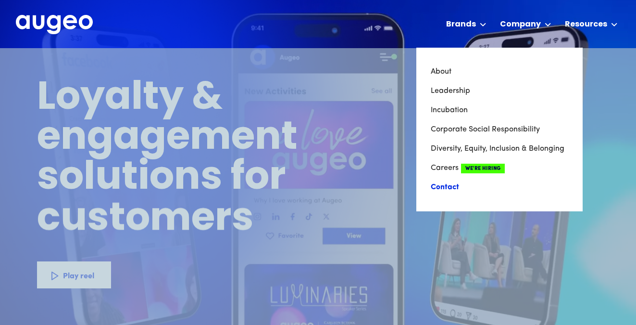 The image size is (636, 325). I want to click on div: Brands, so click(461, 25).